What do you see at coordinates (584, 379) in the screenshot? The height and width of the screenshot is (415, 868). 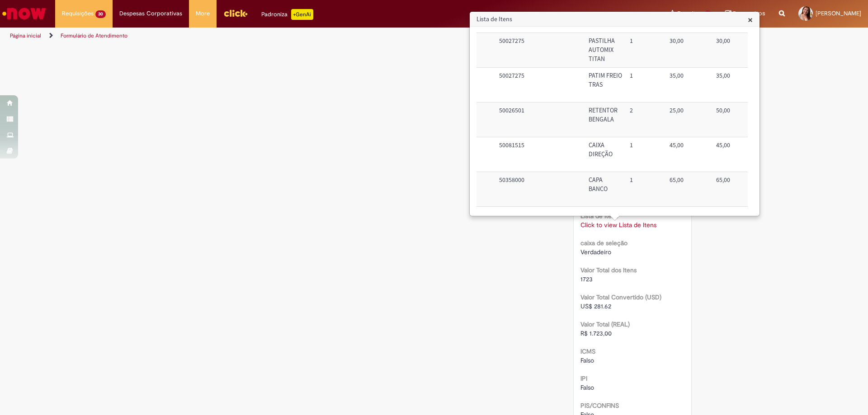 I see `b: IPI` at bounding box center [584, 379].